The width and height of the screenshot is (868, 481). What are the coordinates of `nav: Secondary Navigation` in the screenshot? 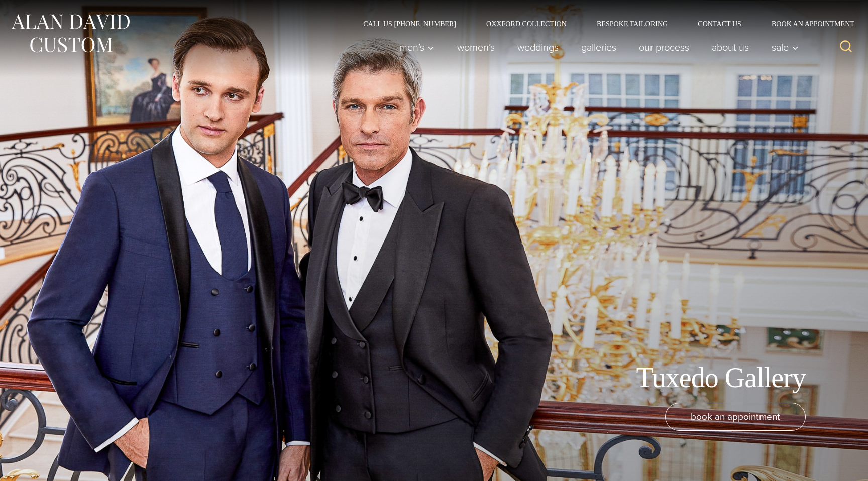 It's located at (603, 23).